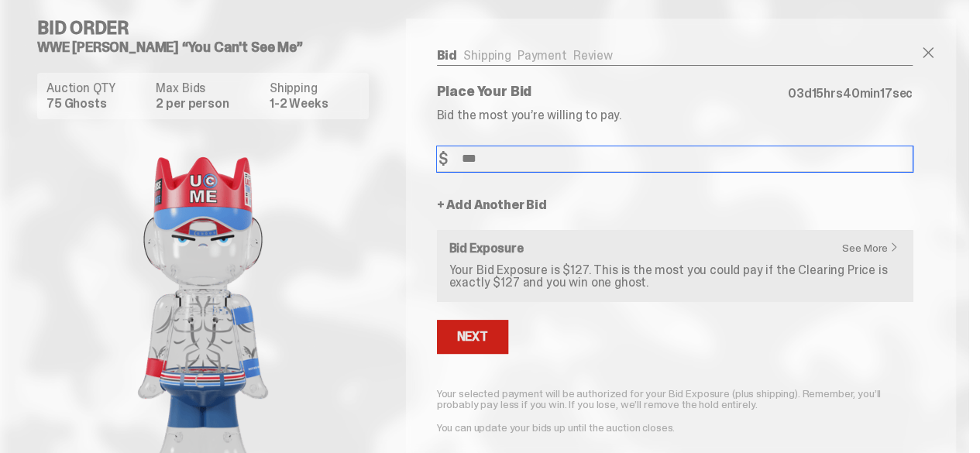 Image resolution: width=980 pixels, height=453 pixels. I want to click on p: Bid the most you’re willing to pay., so click(675, 115).